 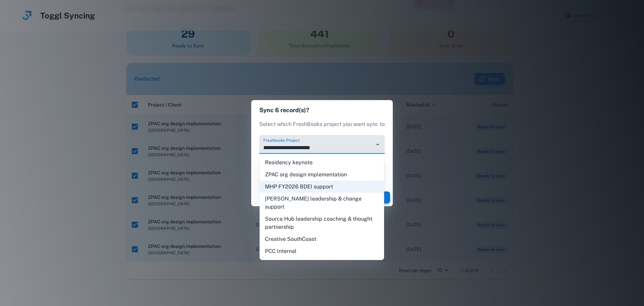 I want to click on button: Close, so click(x=378, y=145).